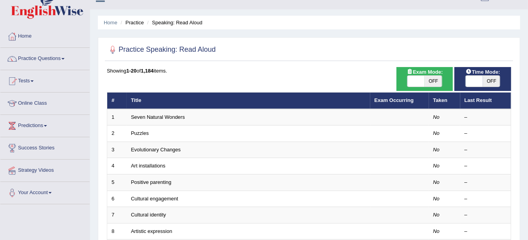 This screenshot has width=528, height=240. I want to click on a: Exam Occurring, so click(394, 100).